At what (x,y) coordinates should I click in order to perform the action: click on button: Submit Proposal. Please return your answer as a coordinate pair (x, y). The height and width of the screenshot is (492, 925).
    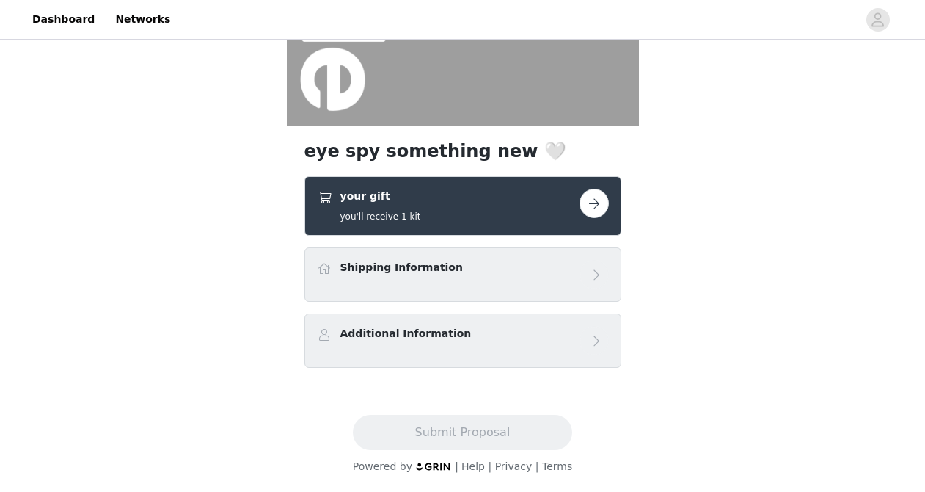
    Looking at the image, I should click on (462, 432).